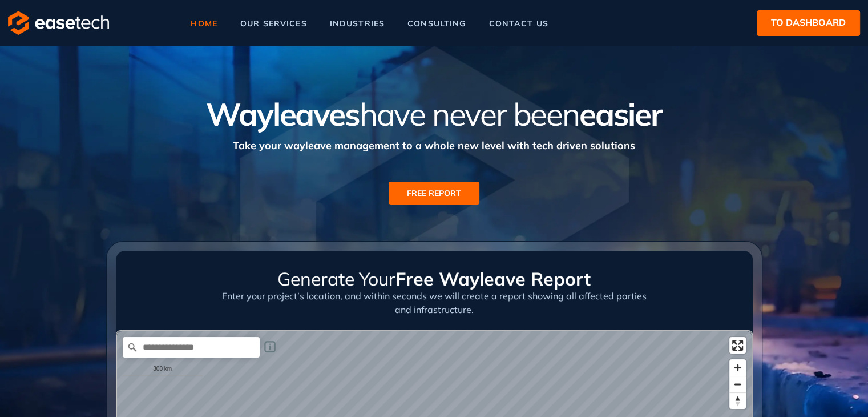 This screenshot has width=868, height=417. What do you see at coordinates (737, 367) in the screenshot?
I see `span: Zoom in` at bounding box center [737, 367].